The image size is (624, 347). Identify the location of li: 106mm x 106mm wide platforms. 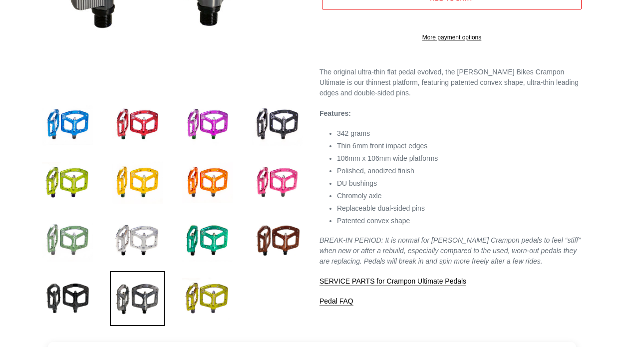
(460, 158).